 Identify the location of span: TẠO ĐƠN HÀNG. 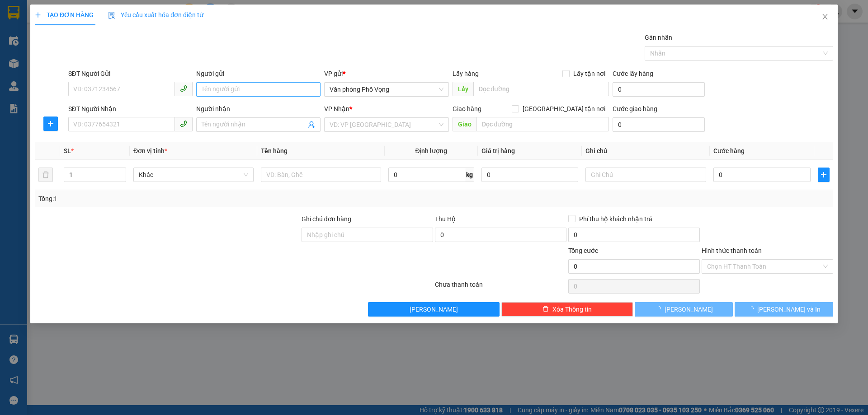
(64, 15).